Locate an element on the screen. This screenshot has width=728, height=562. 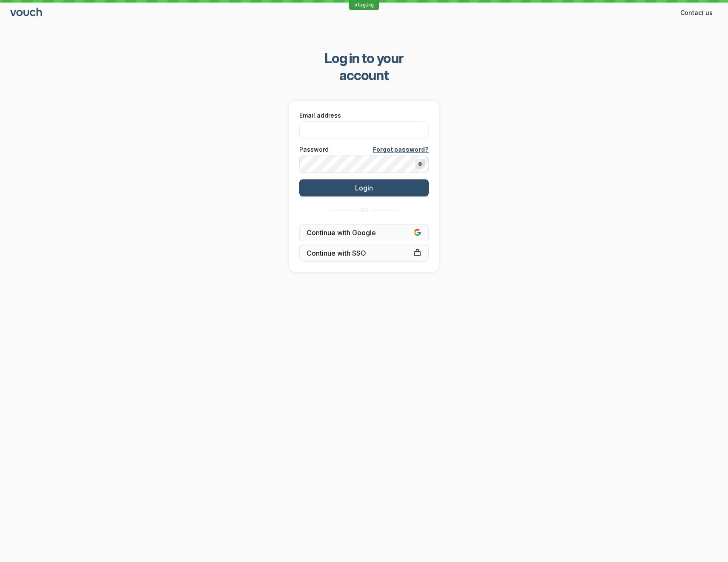
span: Contact us is located at coordinates (697, 12).